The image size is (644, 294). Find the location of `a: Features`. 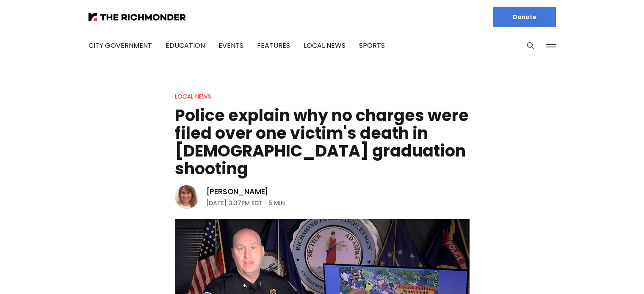

a: Features is located at coordinates (274, 45).